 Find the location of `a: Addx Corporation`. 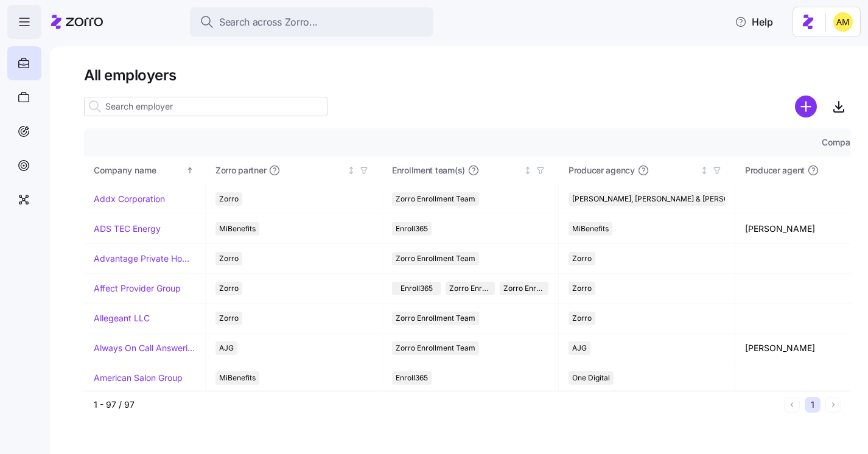

a: Addx Corporation is located at coordinates (129, 199).